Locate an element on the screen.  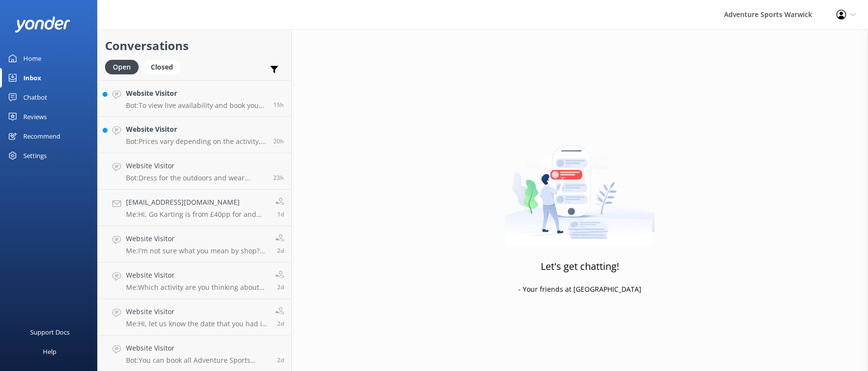
h3: Let's get chatting! is located at coordinates (580, 266).